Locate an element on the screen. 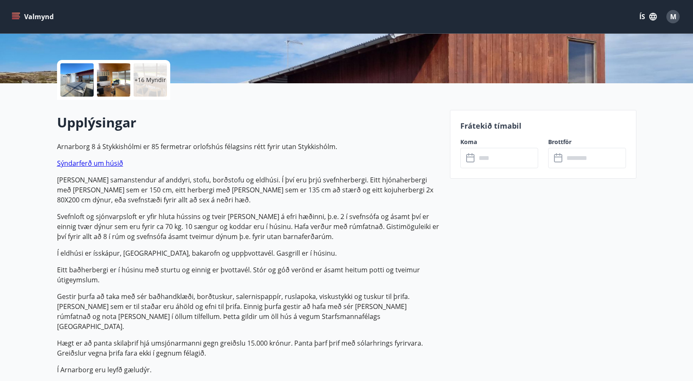  p: Í Arnarborg eru leyfð gæludýr. is located at coordinates (249, 370).